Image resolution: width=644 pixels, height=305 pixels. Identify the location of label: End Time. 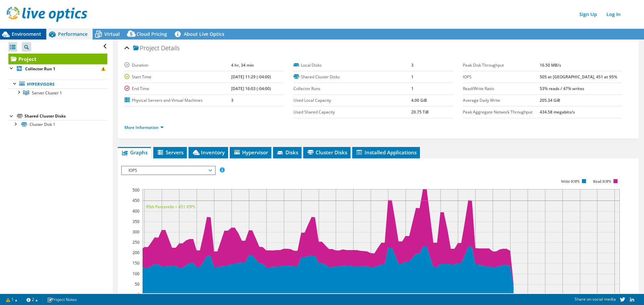
(178, 89).